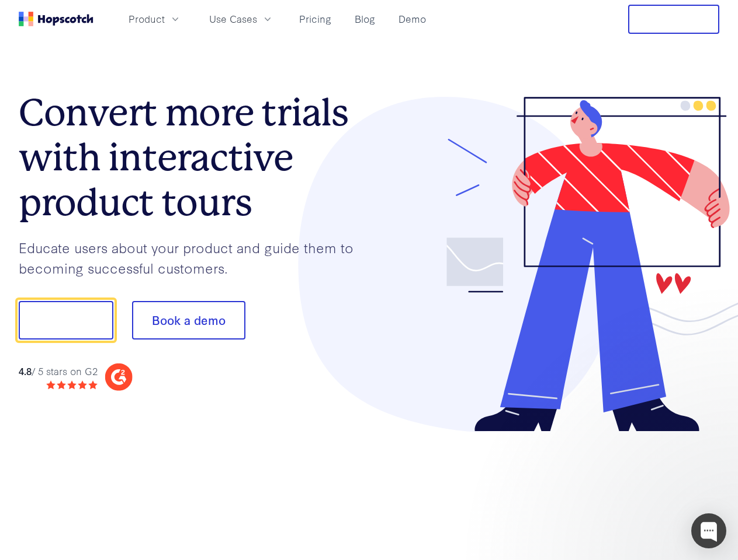 The image size is (738, 560). Describe the element at coordinates (155, 18) in the screenshot. I see `button: Product` at that location.